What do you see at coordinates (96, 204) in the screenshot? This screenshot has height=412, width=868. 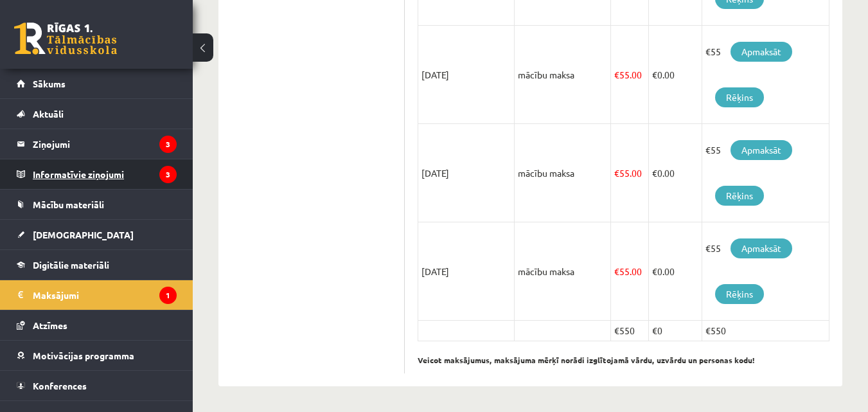 I see `a: Mācību materiāli` at bounding box center [96, 204].